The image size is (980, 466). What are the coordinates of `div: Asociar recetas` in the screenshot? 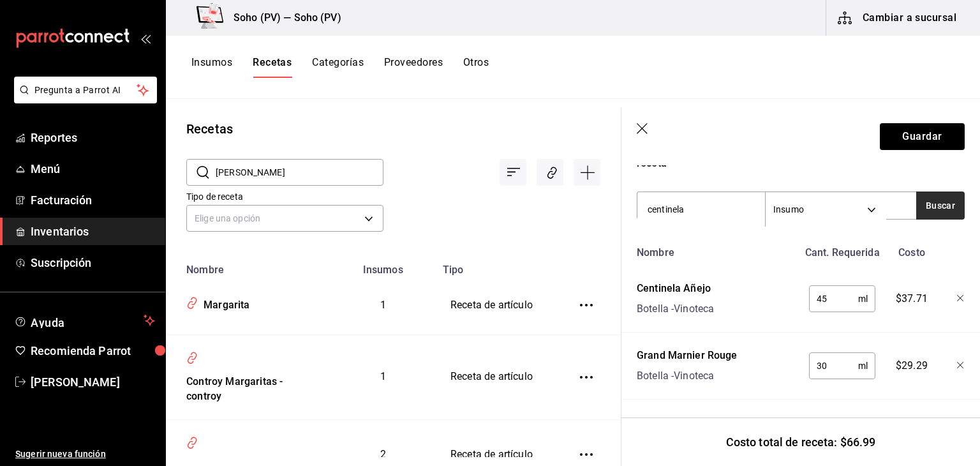 It's located at (550, 172).